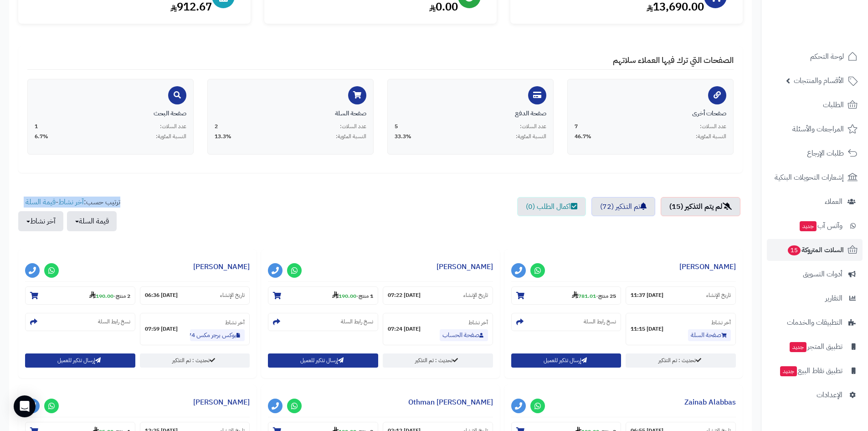  I want to click on a: أدوات التسويق, so click(815, 274).